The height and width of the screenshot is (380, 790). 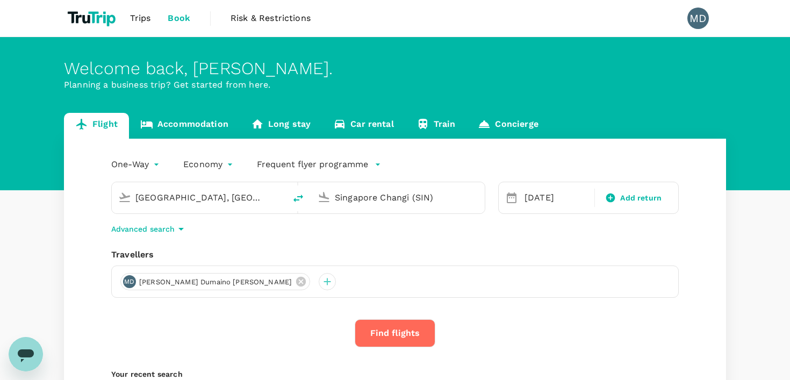 I want to click on button: Find flights, so click(x=395, y=333).